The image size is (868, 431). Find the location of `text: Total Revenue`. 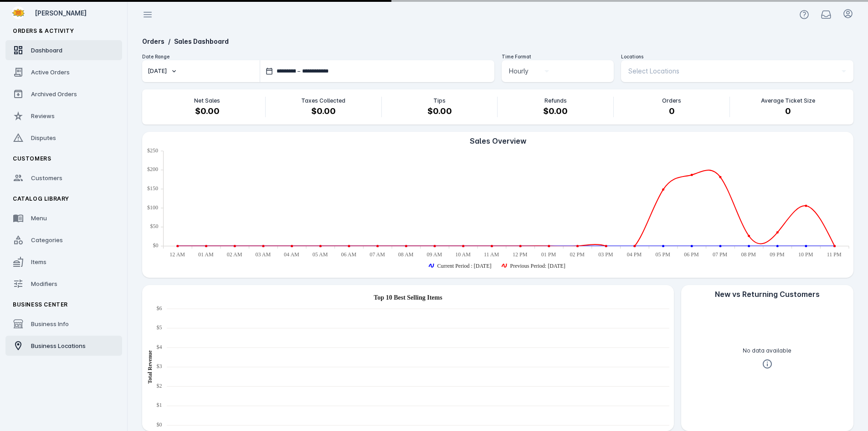

text: Total Revenue is located at coordinates (150, 367).